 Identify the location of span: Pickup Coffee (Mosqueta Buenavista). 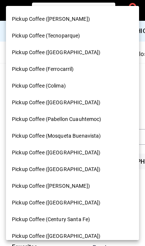
(57, 136).